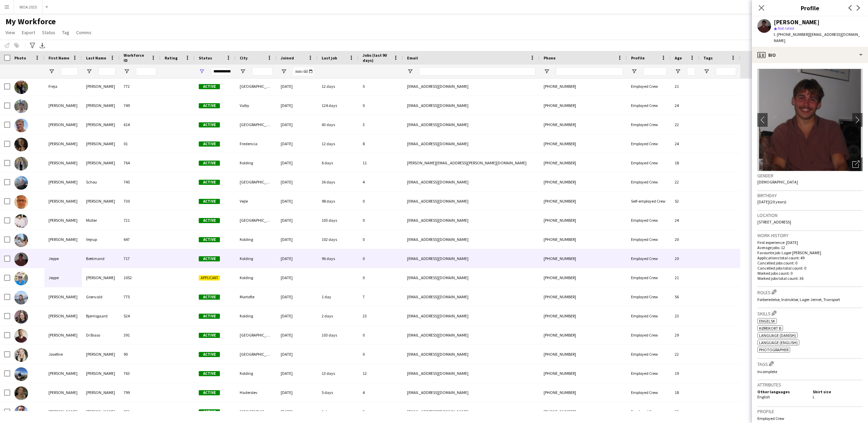 Image resolution: width=868 pixels, height=423 pixels. What do you see at coordinates (21, 355) in the screenshot?
I see `img: Josefine Brandorff` at bounding box center [21, 355].